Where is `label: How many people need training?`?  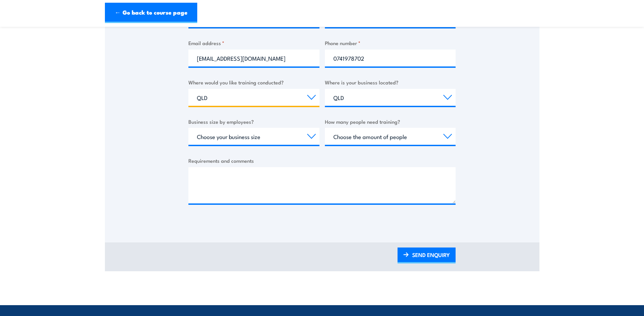
label: How many people need training? is located at coordinates (390, 122).